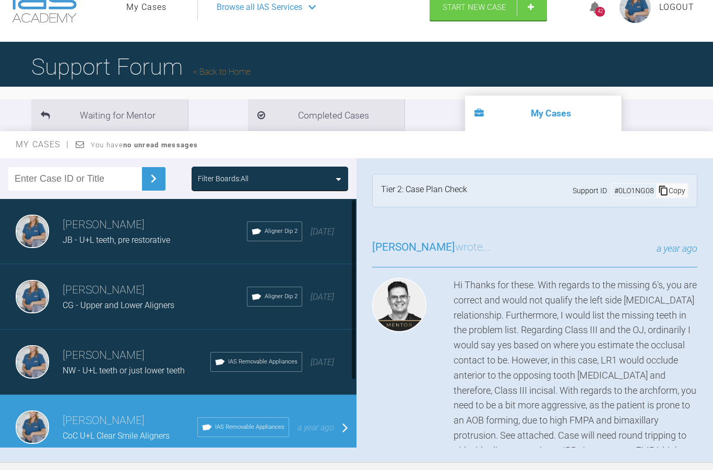 The height and width of the screenshot is (470, 713). Describe the element at coordinates (590, 190) in the screenshot. I see `span: Support ID` at that location.